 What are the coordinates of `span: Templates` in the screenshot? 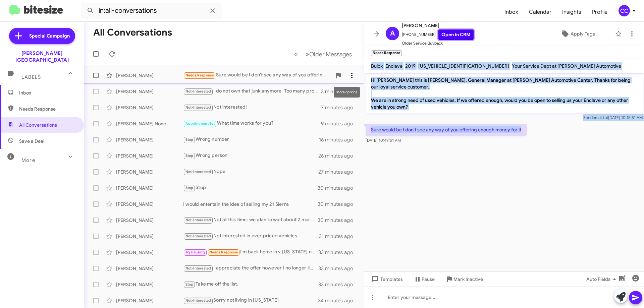 It's located at (386, 279).